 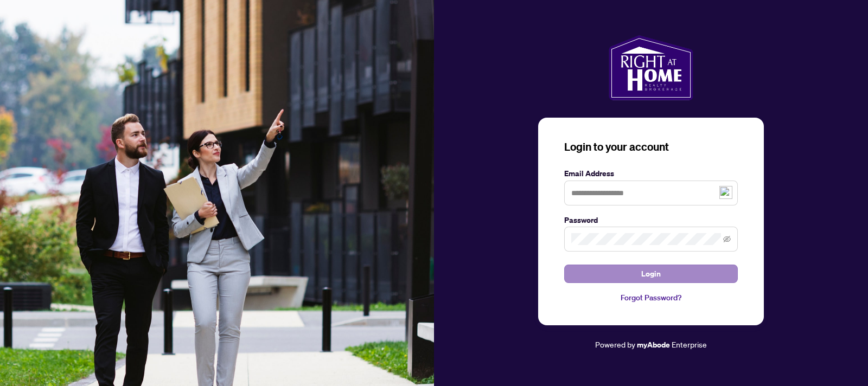 I want to click on span: Login, so click(x=651, y=274).